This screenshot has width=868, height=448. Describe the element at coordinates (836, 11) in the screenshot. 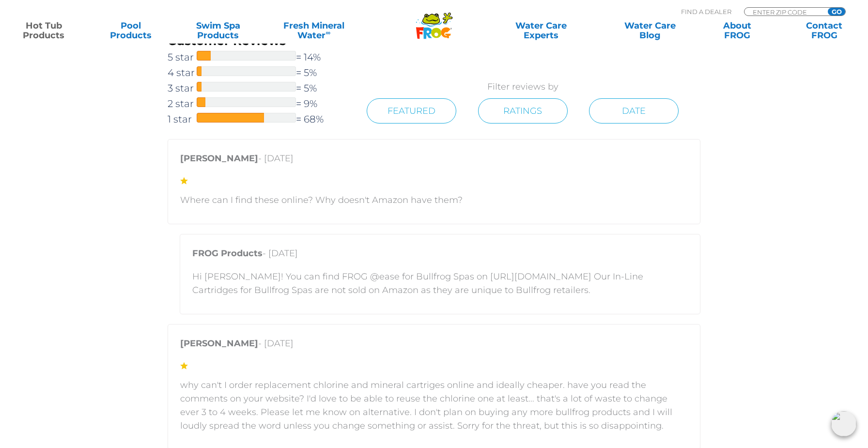

I see `input: GO` at that location.